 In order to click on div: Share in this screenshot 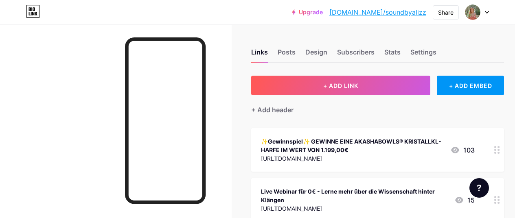, I will do `click(446, 12)`.